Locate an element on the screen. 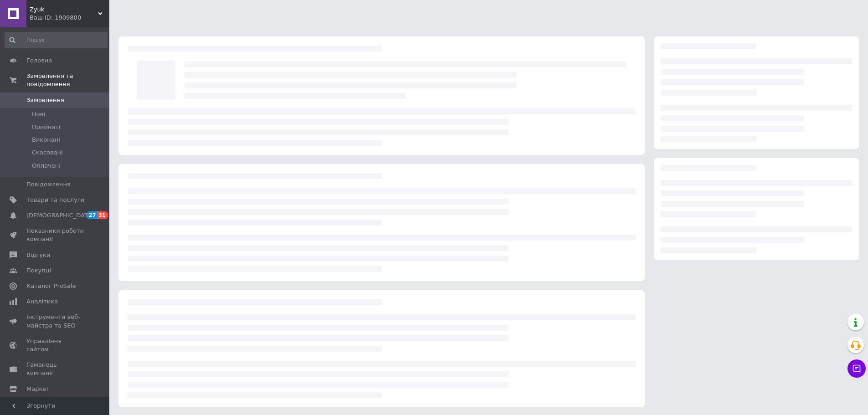 This screenshot has width=868, height=415. span: Виконані is located at coordinates (46, 140).